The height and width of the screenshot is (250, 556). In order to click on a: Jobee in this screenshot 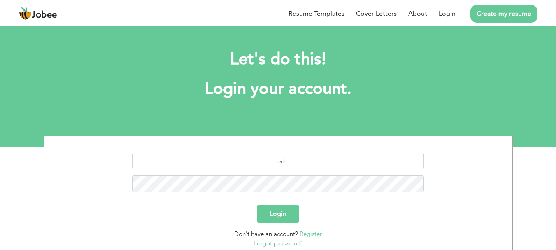, I will do `click(38, 14)`.